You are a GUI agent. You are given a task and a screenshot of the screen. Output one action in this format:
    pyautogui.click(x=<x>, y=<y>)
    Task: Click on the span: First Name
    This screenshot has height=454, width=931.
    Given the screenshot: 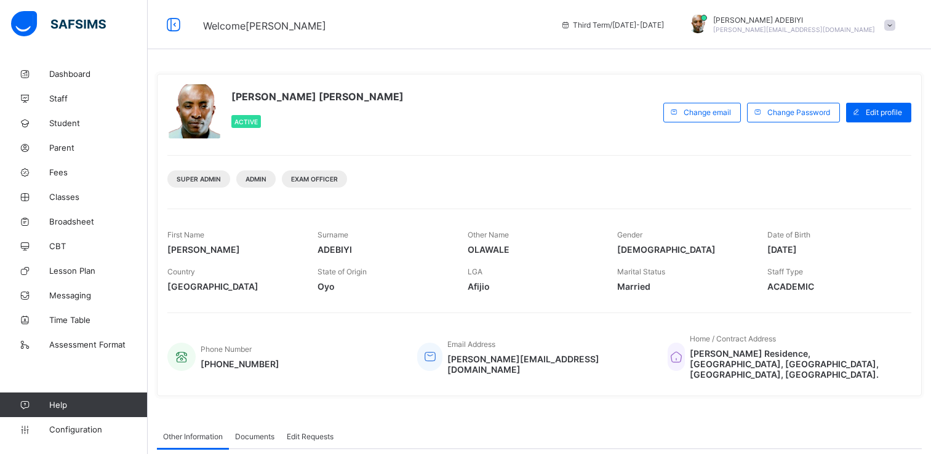 What is the action you would take?
    pyautogui.click(x=186, y=234)
    